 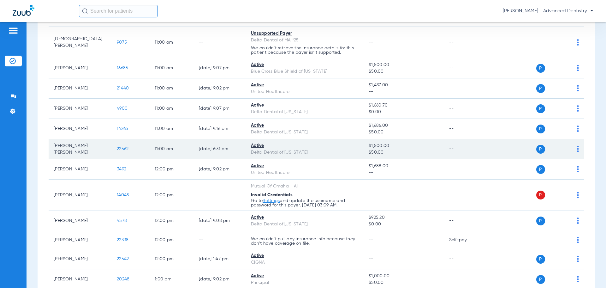 What do you see at coordinates (305, 241) in the screenshot?
I see `p: We couldn’t pull any insurance info because they don’t have coverage on file.` at bounding box center [305, 241].